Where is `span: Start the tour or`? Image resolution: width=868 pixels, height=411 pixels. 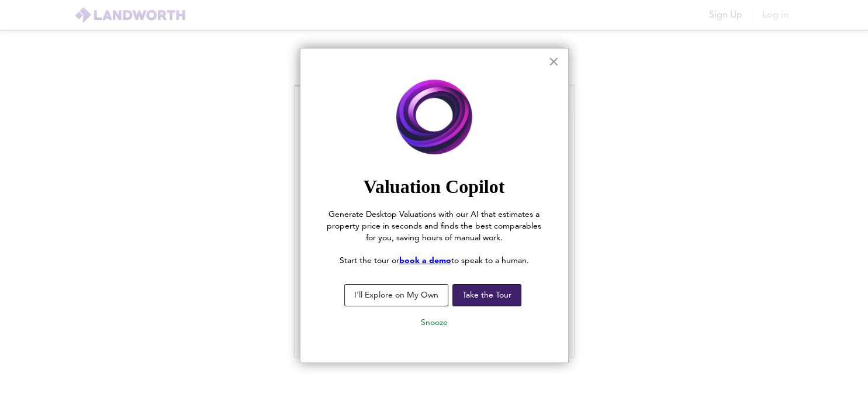
span: Start the tour or is located at coordinates (370, 260).